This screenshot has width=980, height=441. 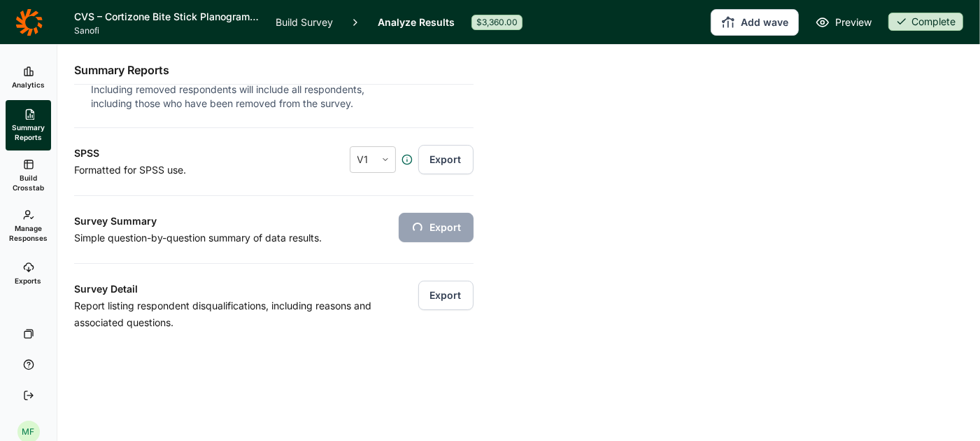 What do you see at coordinates (926, 22) in the screenshot?
I see `button: Complete` at bounding box center [926, 22].